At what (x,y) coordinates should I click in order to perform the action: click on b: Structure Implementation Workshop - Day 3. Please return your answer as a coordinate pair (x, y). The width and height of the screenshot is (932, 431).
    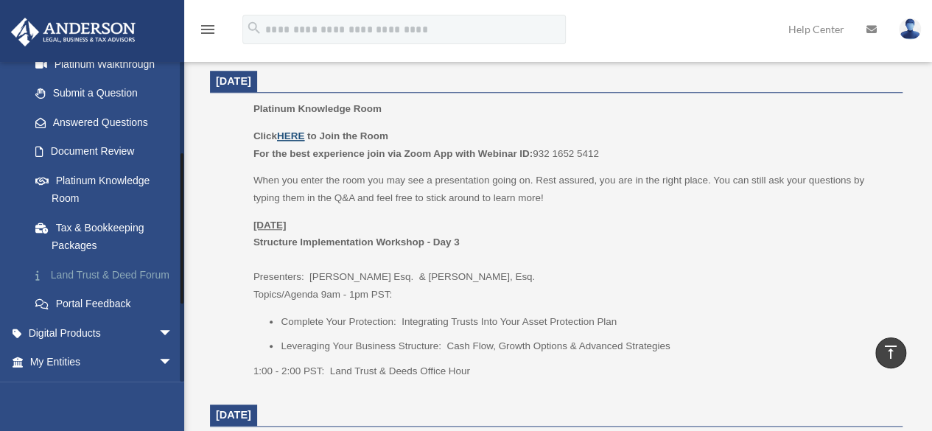
    Looking at the image, I should click on (357, 242).